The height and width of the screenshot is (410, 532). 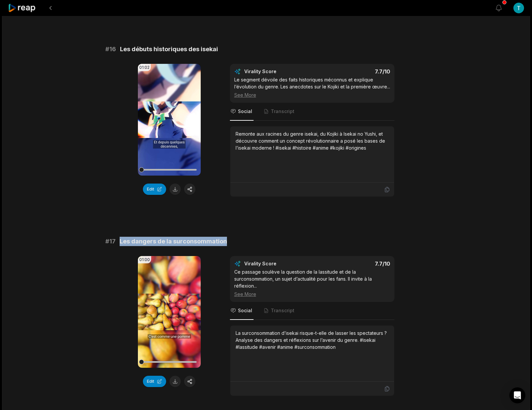 I want to click on div: La surconsommation d’isekai risque-t-elle de lasser les spectateurs ? Analyse des dangers et réfl..., so click(x=312, y=340).